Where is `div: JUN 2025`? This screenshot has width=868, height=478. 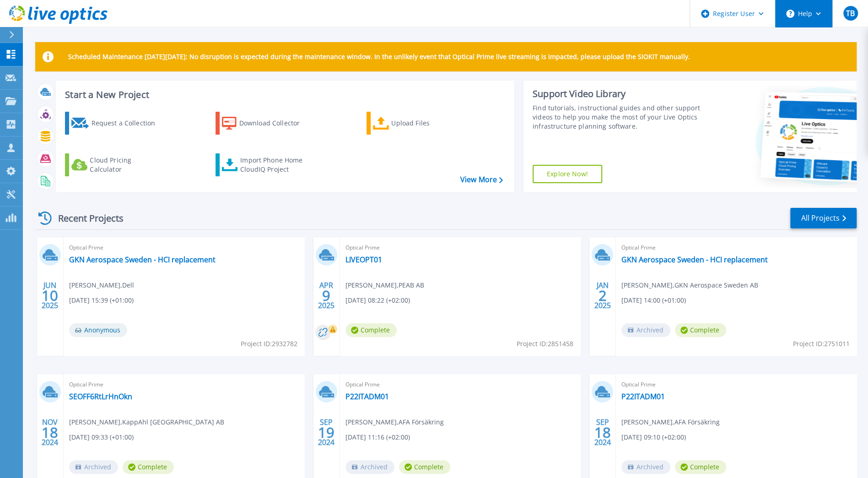
div: JUN 2025 is located at coordinates (50, 296).